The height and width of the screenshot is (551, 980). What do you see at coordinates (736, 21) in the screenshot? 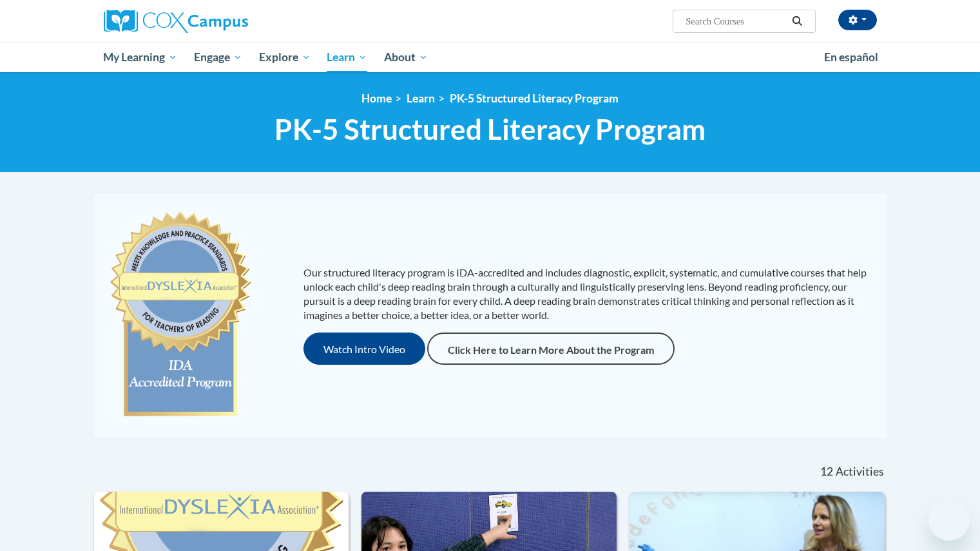
I see `input: Search Courses` at bounding box center [736, 21].